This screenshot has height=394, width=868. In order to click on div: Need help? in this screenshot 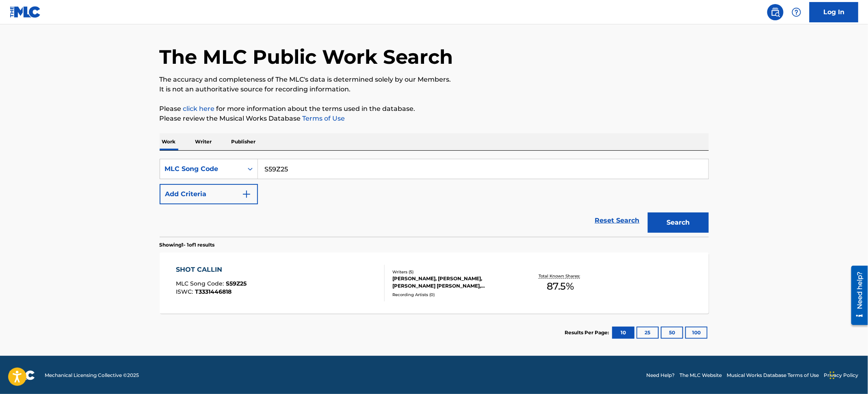, I will do `click(14, 28)`.